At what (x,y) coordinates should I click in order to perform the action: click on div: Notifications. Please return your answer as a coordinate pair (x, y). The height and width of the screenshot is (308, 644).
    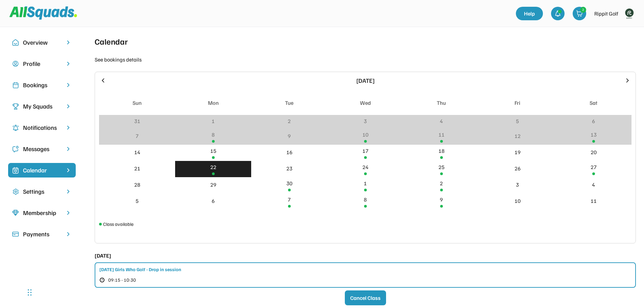
    Looking at the image, I should click on (42, 127).